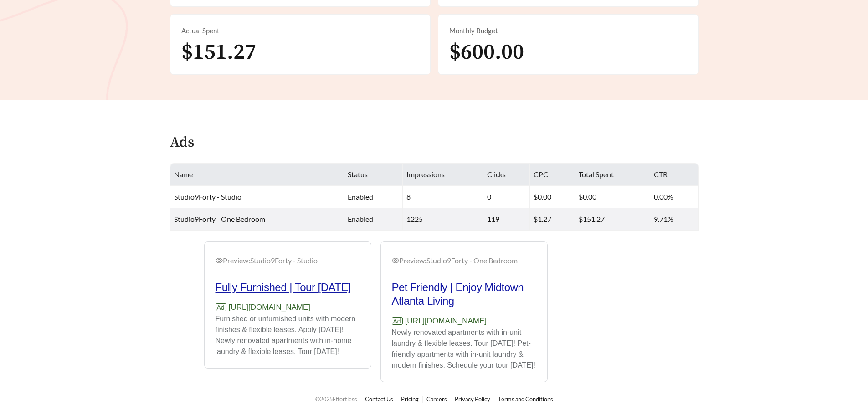 The image size is (868, 415). What do you see at coordinates (674, 219) in the screenshot?
I see `td: 9.71%` at bounding box center [674, 219].